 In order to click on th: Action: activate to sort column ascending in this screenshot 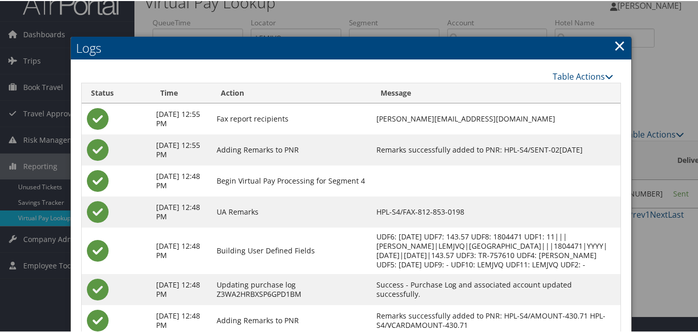, I will do `click(291, 92)`.